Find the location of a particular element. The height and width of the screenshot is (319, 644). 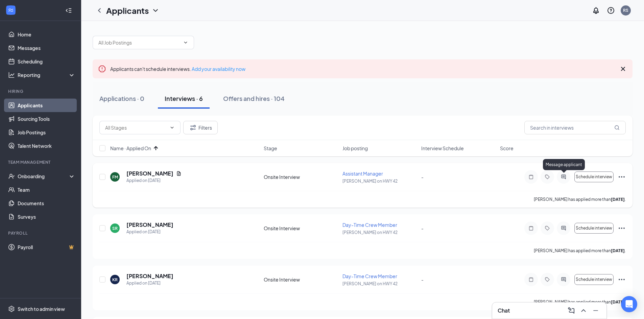

button: ChevronUp is located at coordinates (583, 311).